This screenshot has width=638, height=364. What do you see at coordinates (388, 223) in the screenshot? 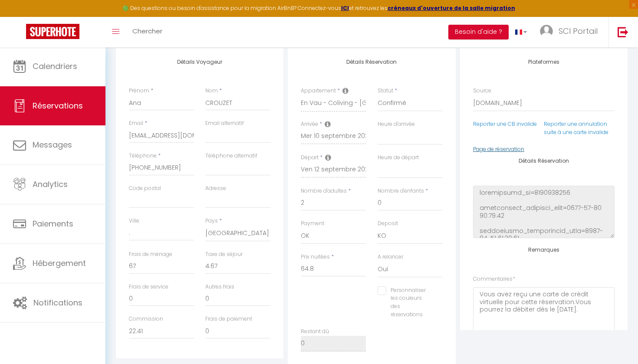
I see `label: Deposit` at bounding box center [388, 223].